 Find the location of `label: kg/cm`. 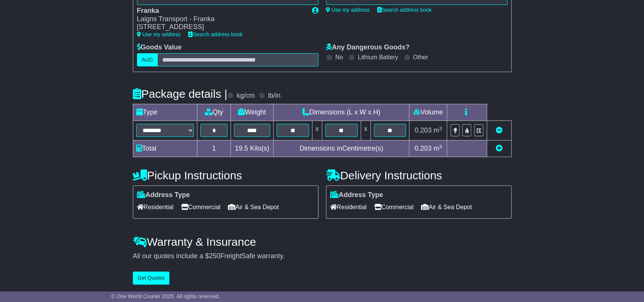

label: kg/cm is located at coordinates (246, 96).